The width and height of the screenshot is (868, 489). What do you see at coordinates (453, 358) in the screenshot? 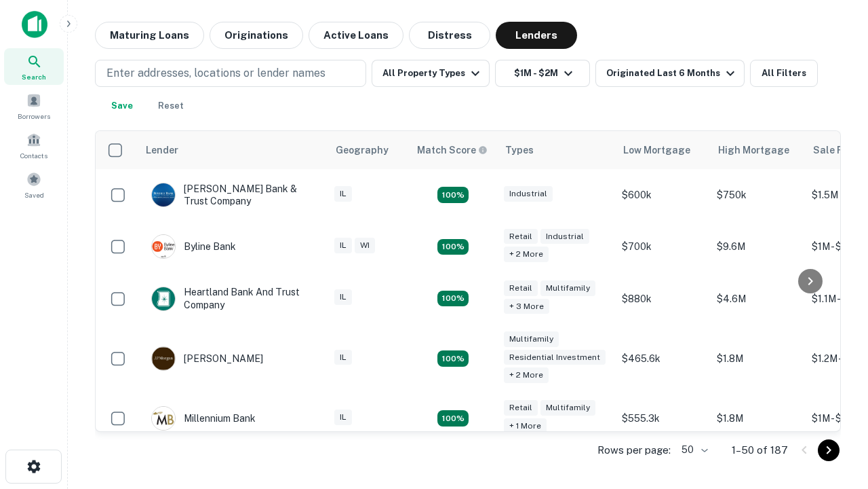
I see `div: Matching Properties: 27, hasApolloMatch: undefined` at bounding box center [453, 358].